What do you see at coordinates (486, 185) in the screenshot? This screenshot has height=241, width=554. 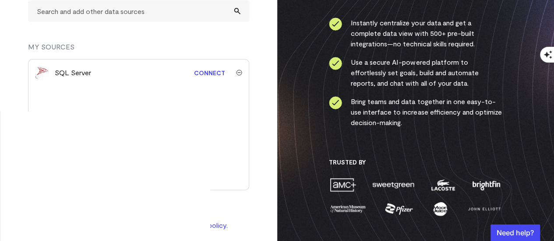 I see `img: brightfin-a251e171.png` at bounding box center [486, 185].